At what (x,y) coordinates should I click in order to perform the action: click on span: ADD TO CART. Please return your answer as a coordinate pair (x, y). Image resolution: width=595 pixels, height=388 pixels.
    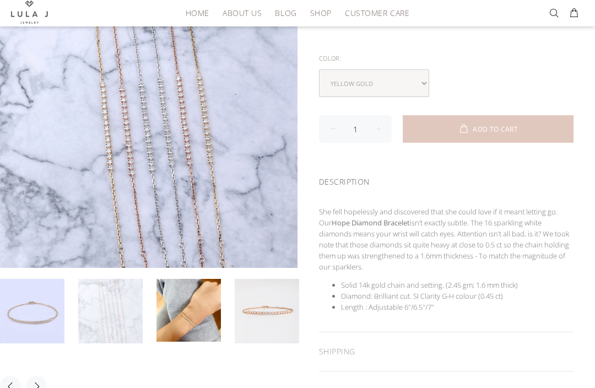
    Looking at the image, I should click on (495, 129).